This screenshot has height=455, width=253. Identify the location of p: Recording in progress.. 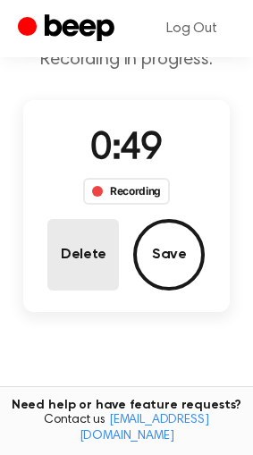
(126, 60).